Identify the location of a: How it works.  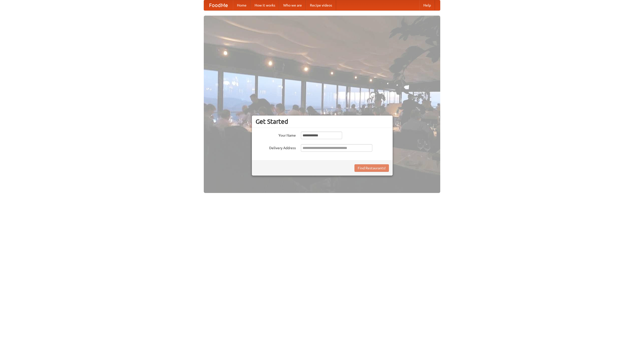
(265, 5).